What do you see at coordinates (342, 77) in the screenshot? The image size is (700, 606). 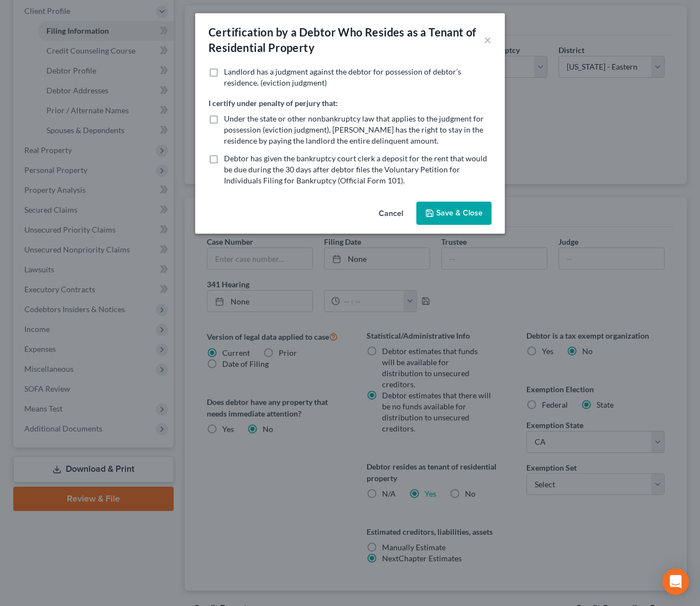 I see `span: Landlord has a judgment against the debtor for possession of debtor’s residence. (eviction judgment)` at bounding box center [342, 77].